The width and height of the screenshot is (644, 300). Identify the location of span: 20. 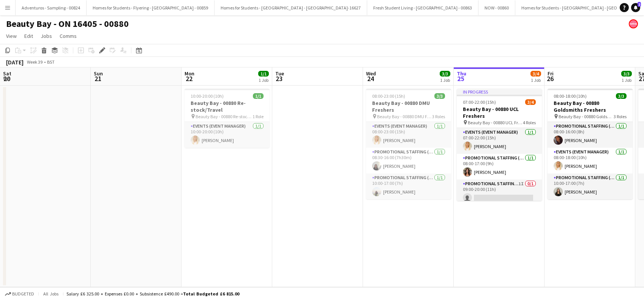
(6, 78).